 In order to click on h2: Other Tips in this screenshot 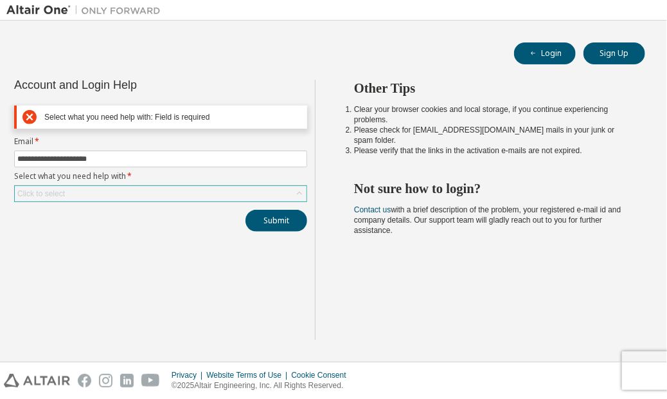, I will do `click(488, 88)`.